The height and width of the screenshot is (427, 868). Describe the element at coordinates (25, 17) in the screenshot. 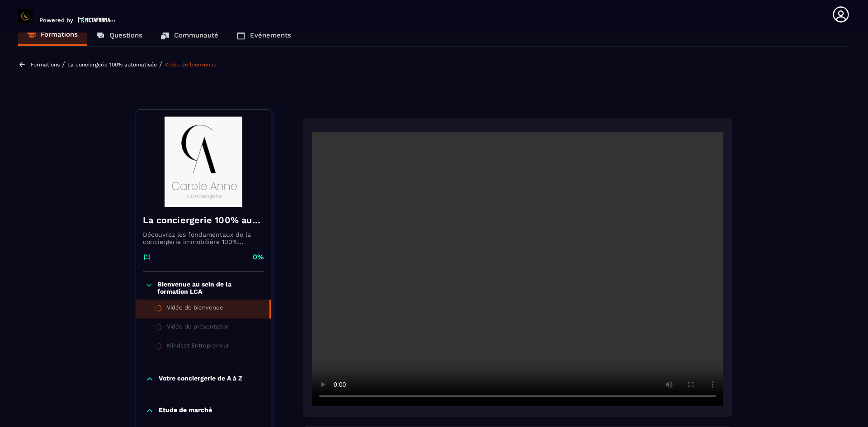

I see `img: logo-branding` at that location.